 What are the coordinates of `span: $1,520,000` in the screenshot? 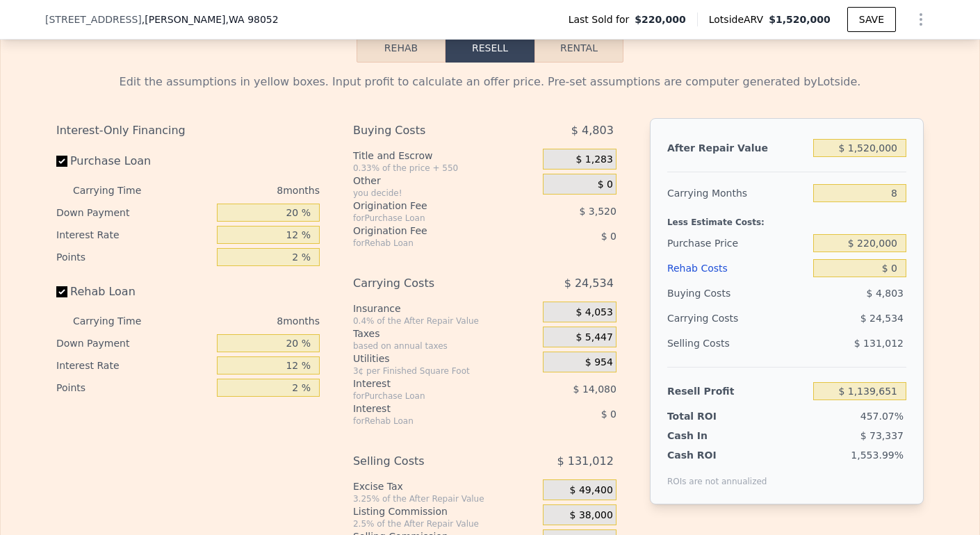 It's located at (799, 20).